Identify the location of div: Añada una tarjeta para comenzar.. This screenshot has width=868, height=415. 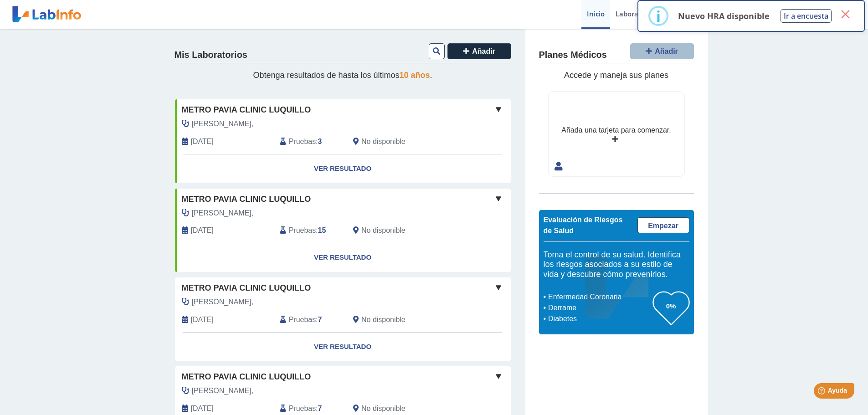
(616, 130).